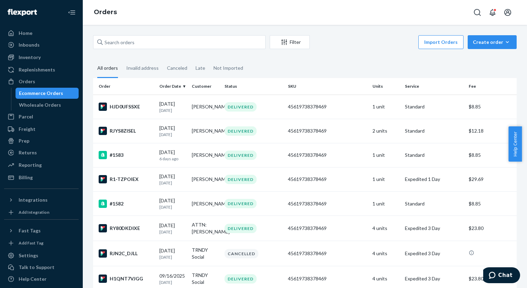 This screenshot has width=527, height=288. What do you see at coordinates (241, 253) in the screenshot?
I see `div: CANCELLED` at bounding box center [241, 253].